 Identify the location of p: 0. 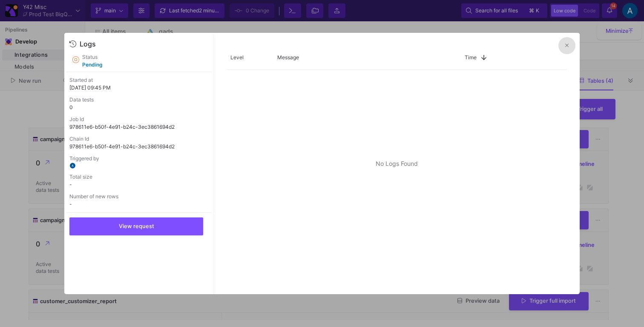
(139, 108).